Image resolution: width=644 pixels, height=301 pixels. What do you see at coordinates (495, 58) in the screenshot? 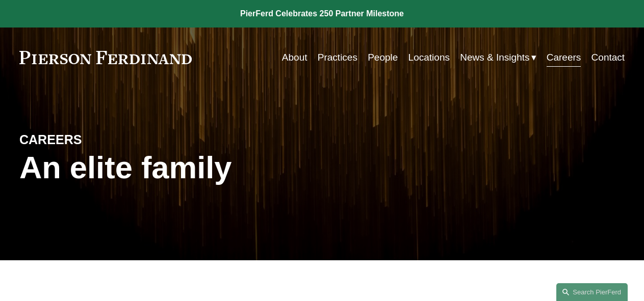
I see `span: News & Insights` at bounding box center [495, 58].